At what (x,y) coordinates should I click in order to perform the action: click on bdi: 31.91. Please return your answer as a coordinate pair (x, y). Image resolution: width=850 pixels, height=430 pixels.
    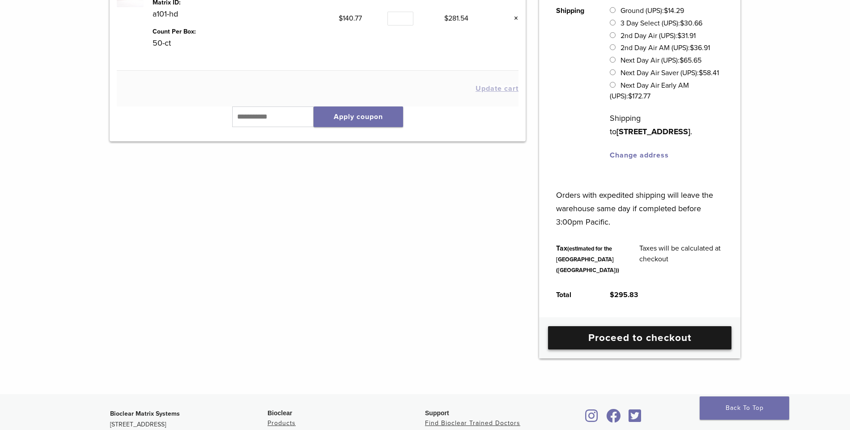
    Looking at the image, I should click on (686, 36).